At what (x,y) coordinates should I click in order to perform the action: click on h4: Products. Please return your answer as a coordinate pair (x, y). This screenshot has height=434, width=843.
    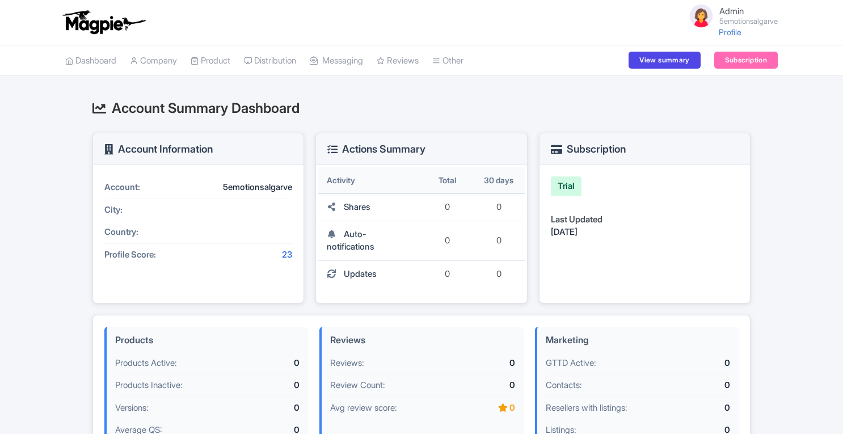
    Looking at the image, I should click on (207, 340).